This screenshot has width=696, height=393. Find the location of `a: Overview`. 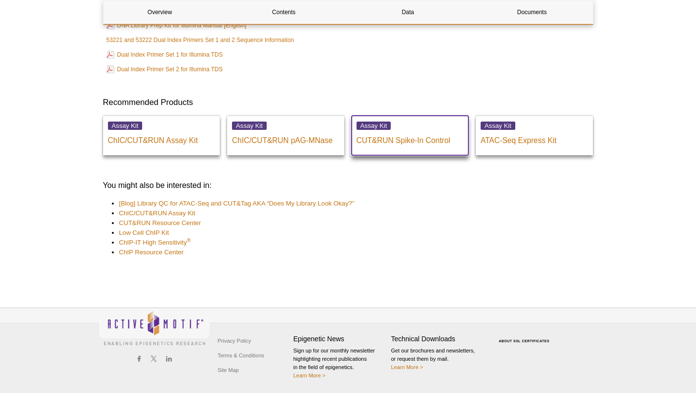

a: Overview is located at coordinates (160, 12).